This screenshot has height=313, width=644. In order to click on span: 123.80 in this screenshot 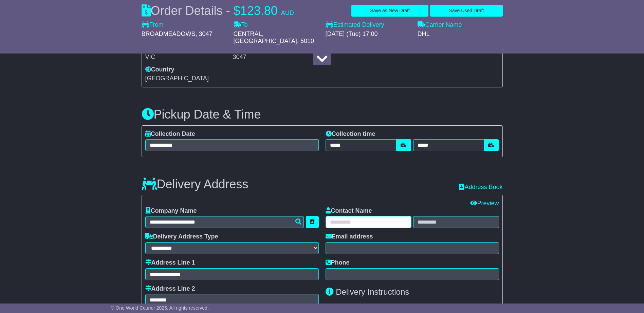, I will do `click(259, 11)`.